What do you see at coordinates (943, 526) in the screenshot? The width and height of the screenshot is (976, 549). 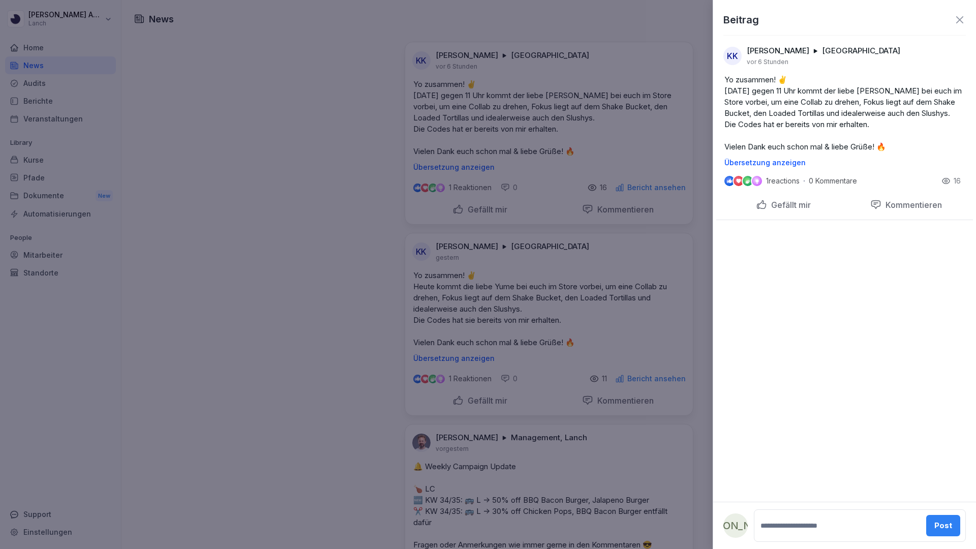 I see `div: Post` at bounding box center [943, 526].